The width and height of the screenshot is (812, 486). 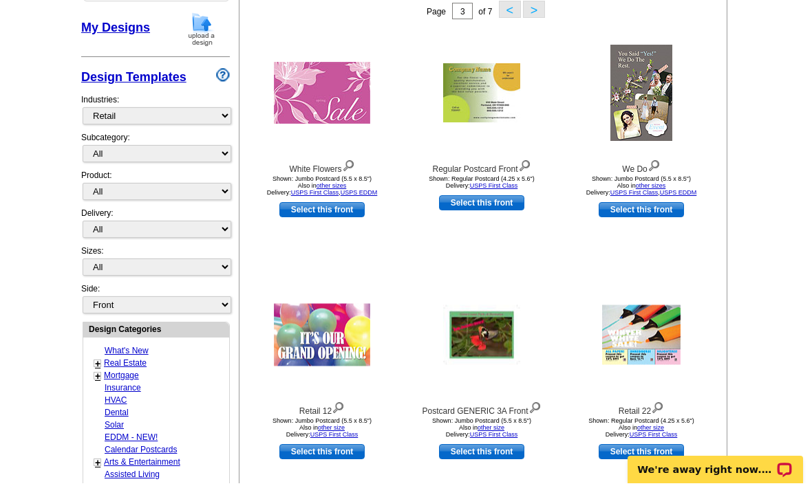 I want to click on div: Industries:, so click(x=156, y=111).